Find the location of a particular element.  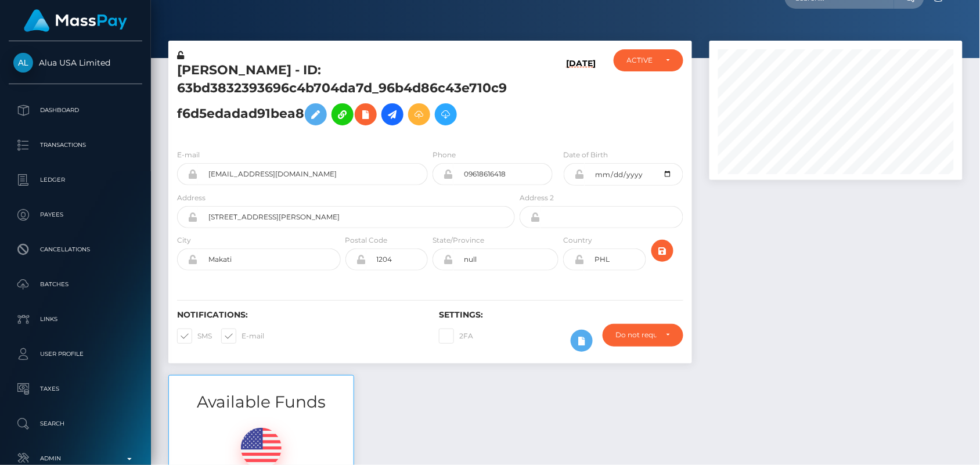

a: Search is located at coordinates (76, 424).